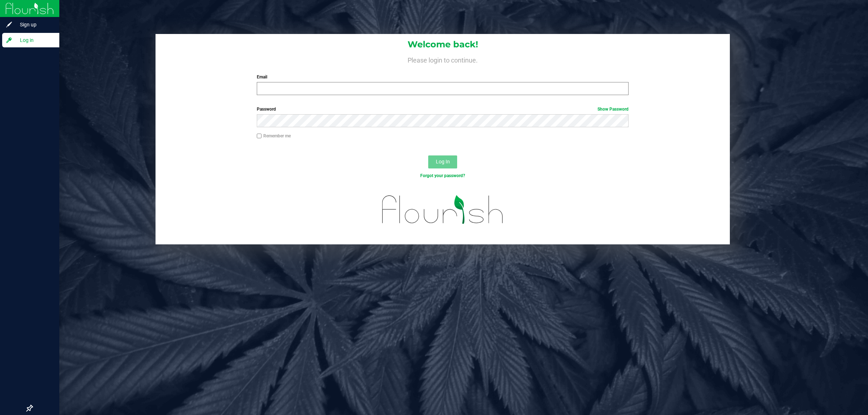 This screenshot has width=868, height=415. Describe the element at coordinates (34, 24) in the screenshot. I see `span: Sign up` at that location.